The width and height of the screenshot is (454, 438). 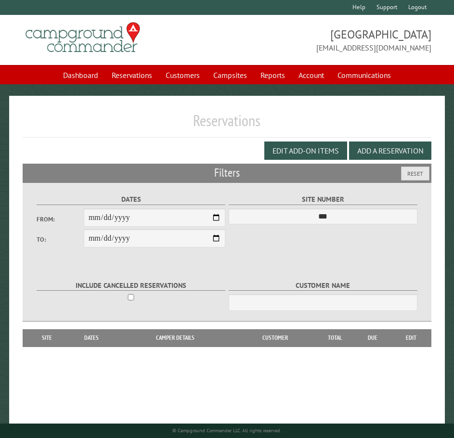 I want to click on th: Dates, so click(x=91, y=338).